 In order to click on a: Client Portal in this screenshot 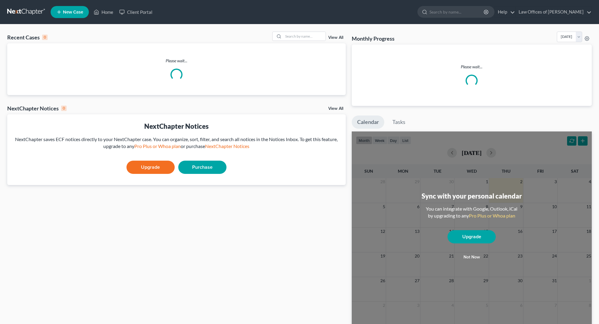, I will do `click(136, 12)`.